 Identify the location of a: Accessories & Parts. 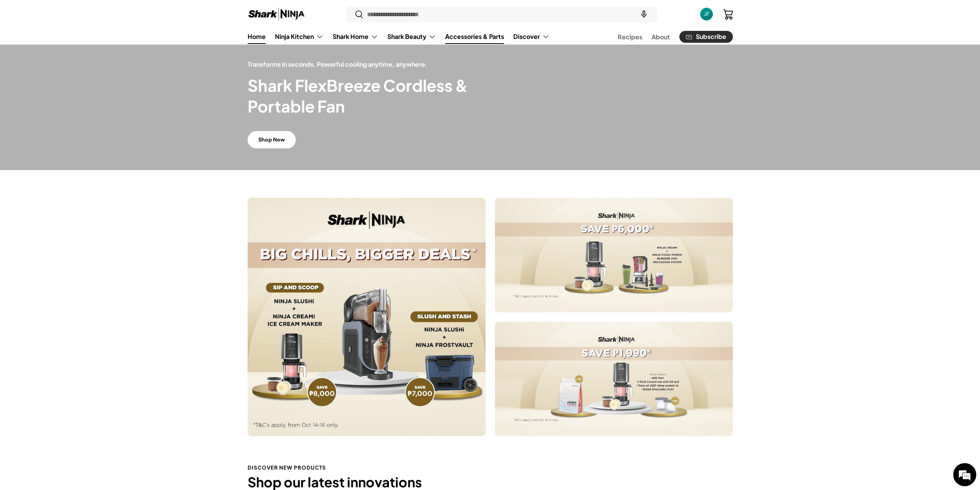
(474, 36).